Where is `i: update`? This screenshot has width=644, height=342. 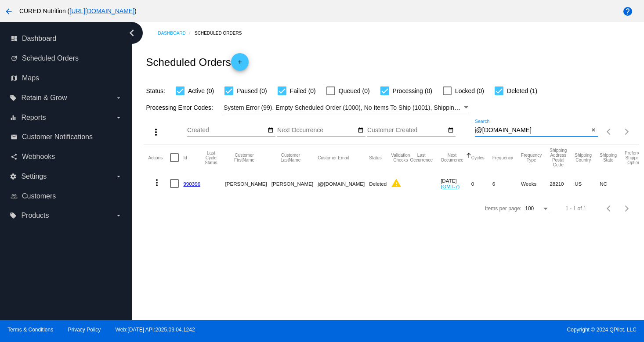
i: update is located at coordinates (14, 59).